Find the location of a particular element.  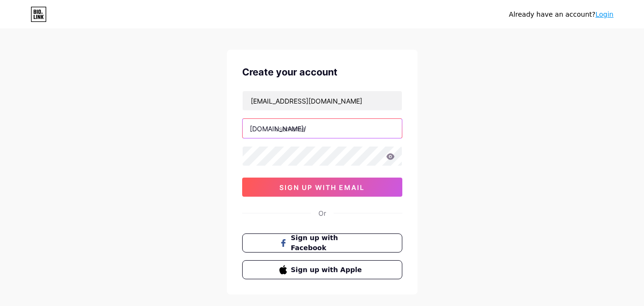

span: sign up with email is located at coordinates (322, 187).